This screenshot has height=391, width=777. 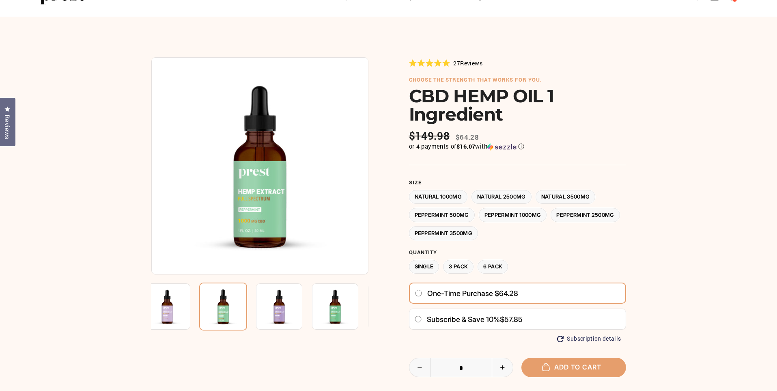 What do you see at coordinates (493, 267) in the screenshot?
I see `label: 6 Pack` at bounding box center [493, 267].